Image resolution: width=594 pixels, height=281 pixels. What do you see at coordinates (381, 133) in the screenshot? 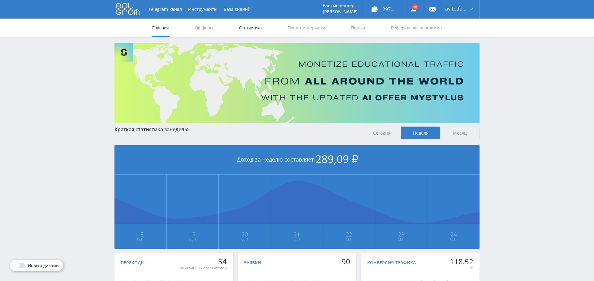
I see `span: Сегодня` at bounding box center [381, 133].